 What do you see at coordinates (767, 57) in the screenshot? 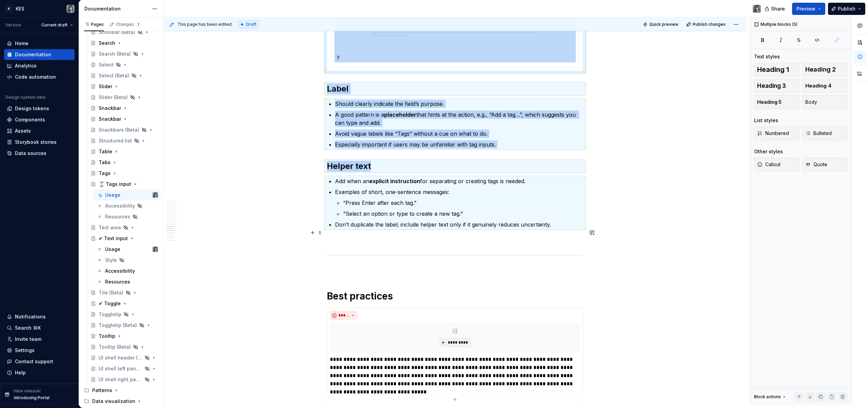
I see `div: Text styles` at bounding box center [767, 57].